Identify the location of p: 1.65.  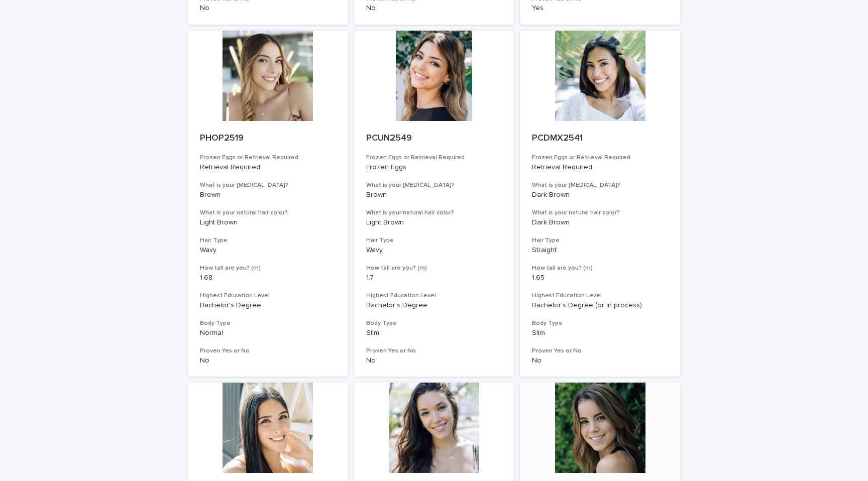
(600, 278).